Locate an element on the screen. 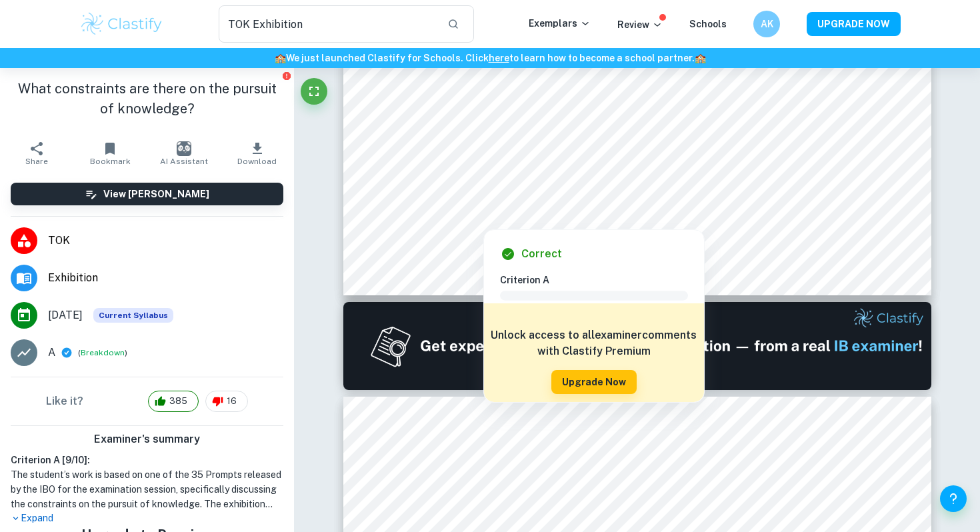 Image resolution: width=980 pixels, height=532 pixels. p: Exemplars is located at coordinates (560, 23).